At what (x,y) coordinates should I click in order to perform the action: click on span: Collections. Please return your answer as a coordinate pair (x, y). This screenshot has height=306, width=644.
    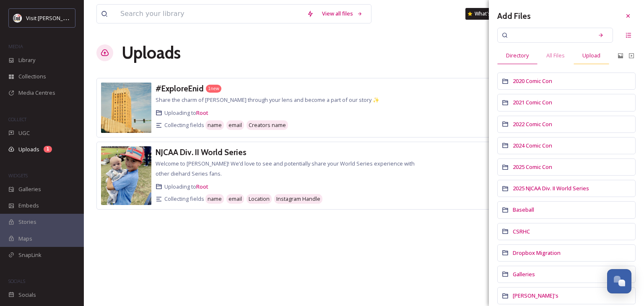
    Looking at the image, I should click on (32, 77).